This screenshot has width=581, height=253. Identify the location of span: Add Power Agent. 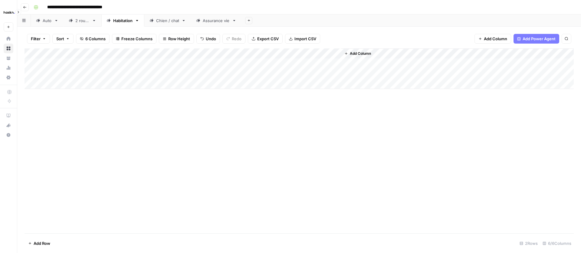
(539, 39).